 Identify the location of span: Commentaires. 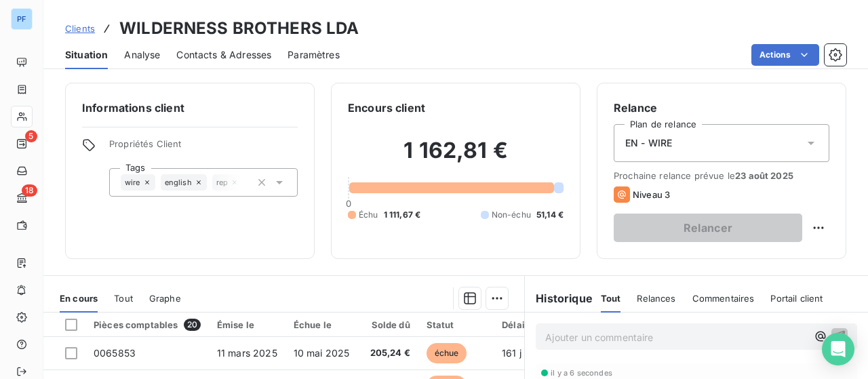
(724, 298).